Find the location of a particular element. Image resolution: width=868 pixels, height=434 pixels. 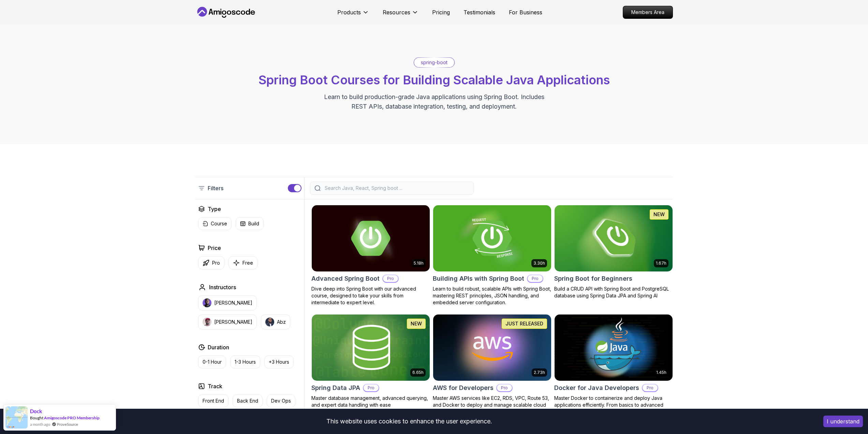

a: Building APIs with Spring Boot card3.30hBuilding APIs with Spring BootProLearn to build robust, s... is located at coordinates (492, 255).